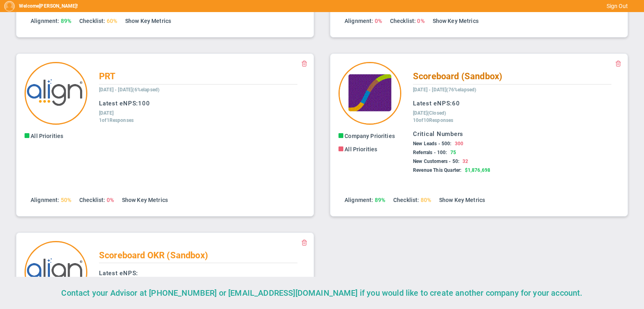 The height and width of the screenshot is (309, 644). I want to click on span: PRT, so click(107, 76).